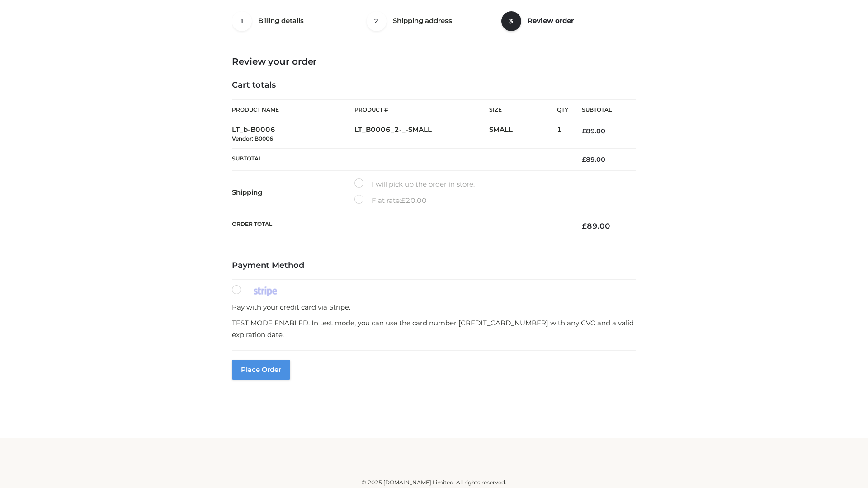 This screenshot has height=488, width=868. What do you see at coordinates (415, 185) in the screenshot?
I see `label: I will pick up the order in store.` at bounding box center [415, 185].